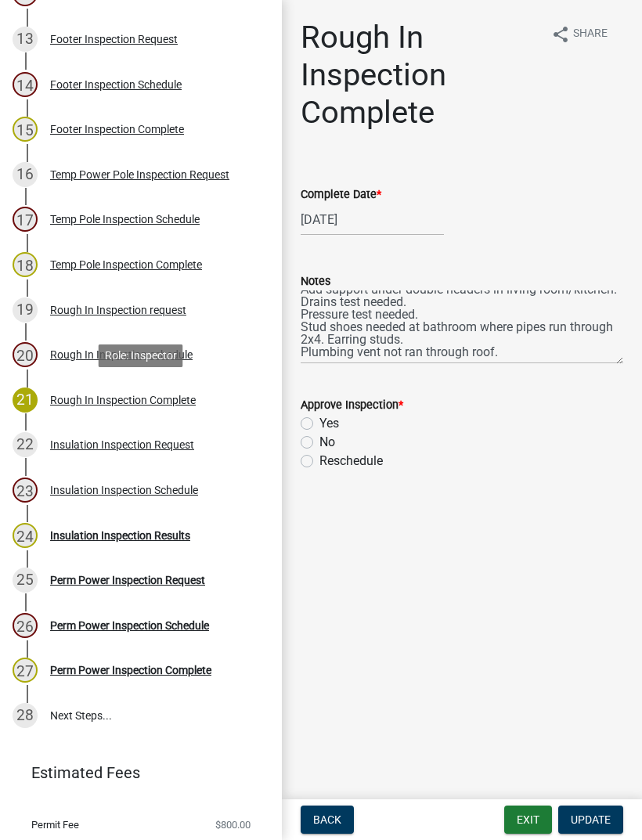 This screenshot has height=840, width=642. What do you see at coordinates (372, 219) in the screenshot?
I see `input: mm/dd/yyyy` at bounding box center [372, 219].